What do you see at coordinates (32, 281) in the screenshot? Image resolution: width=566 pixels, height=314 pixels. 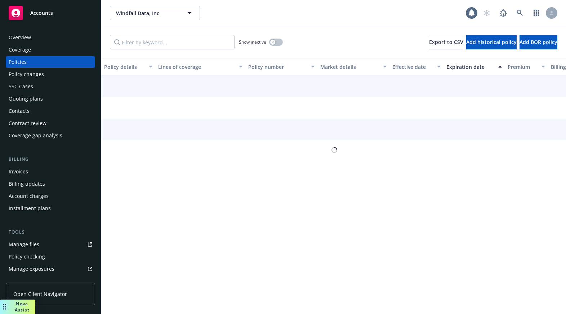 I see `div: Manage certificates` at bounding box center [32, 281].